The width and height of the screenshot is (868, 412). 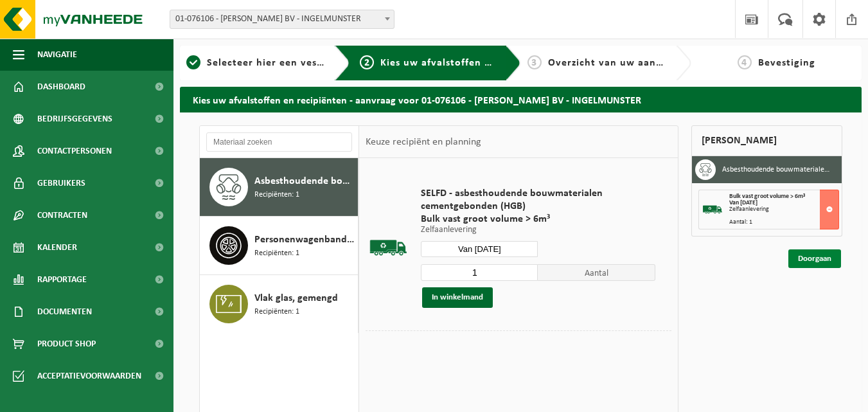 What do you see at coordinates (784, 222) in the screenshot?
I see `div: Aantal: 1` at bounding box center [784, 222].